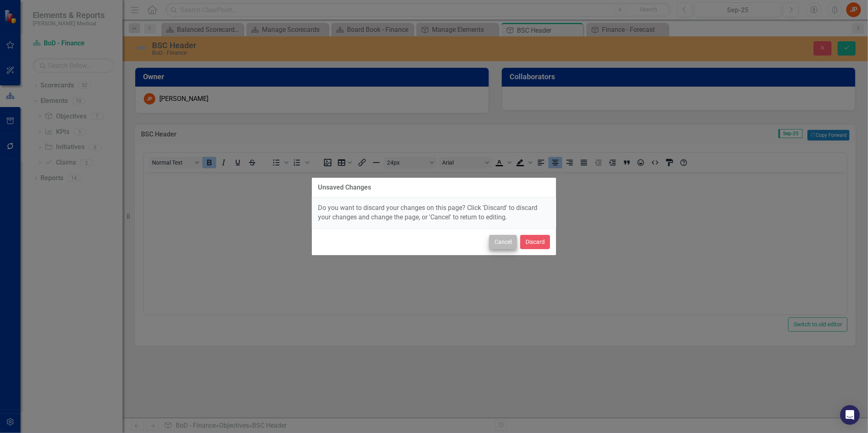 This screenshot has width=868, height=433. Describe the element at coordinates (850, 415) in the screenshot. I see `div: Open Intercom Messenger` at that location.